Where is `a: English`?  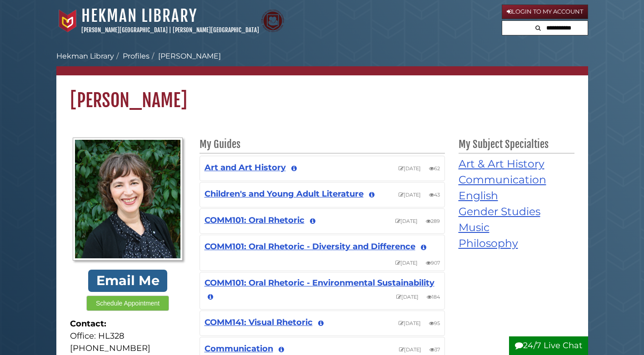 a: English is located at coordinates (516, 195).